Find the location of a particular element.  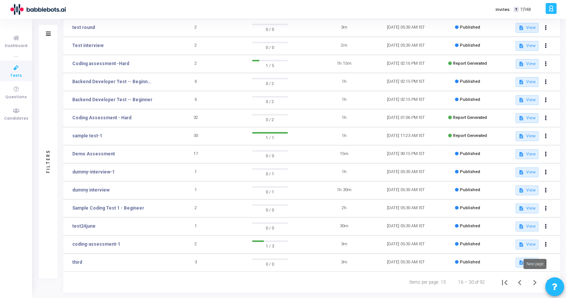

span: 1 / 1 is located at coordinates (270, 137).